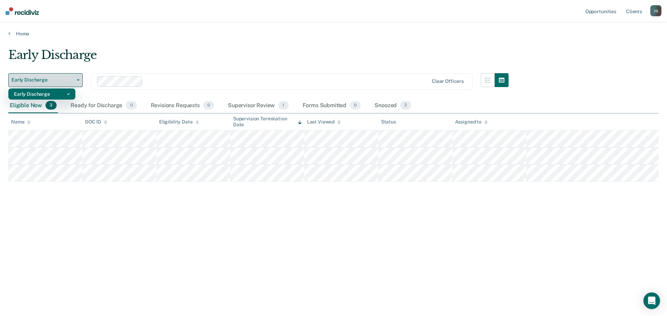  Describe the element at coordinates (656, 11) in the screenshot. I see `div: J G` at that location.